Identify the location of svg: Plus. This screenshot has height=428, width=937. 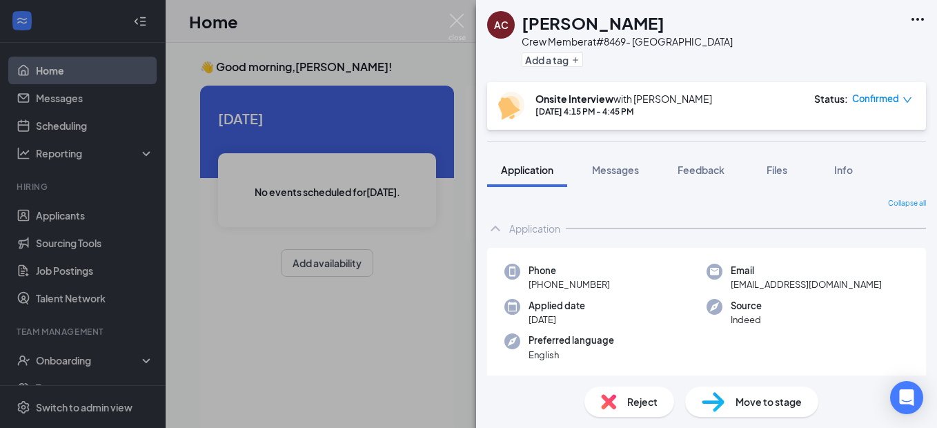
(575, 60).